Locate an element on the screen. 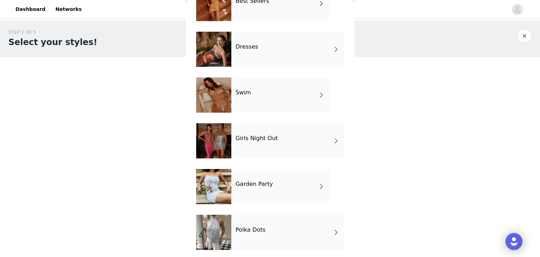  div: STEP 1 OF 5 is located at coordinates (53, 32).